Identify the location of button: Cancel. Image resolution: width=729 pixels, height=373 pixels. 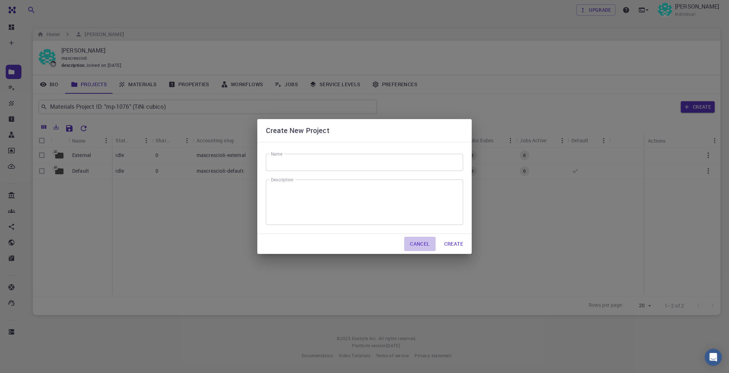
(420, 244).